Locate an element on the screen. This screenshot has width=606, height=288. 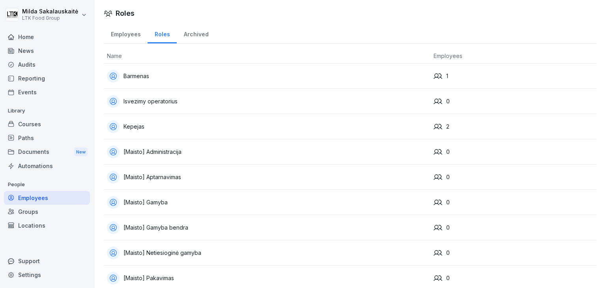
div: New is located at coordinates (81, 152).